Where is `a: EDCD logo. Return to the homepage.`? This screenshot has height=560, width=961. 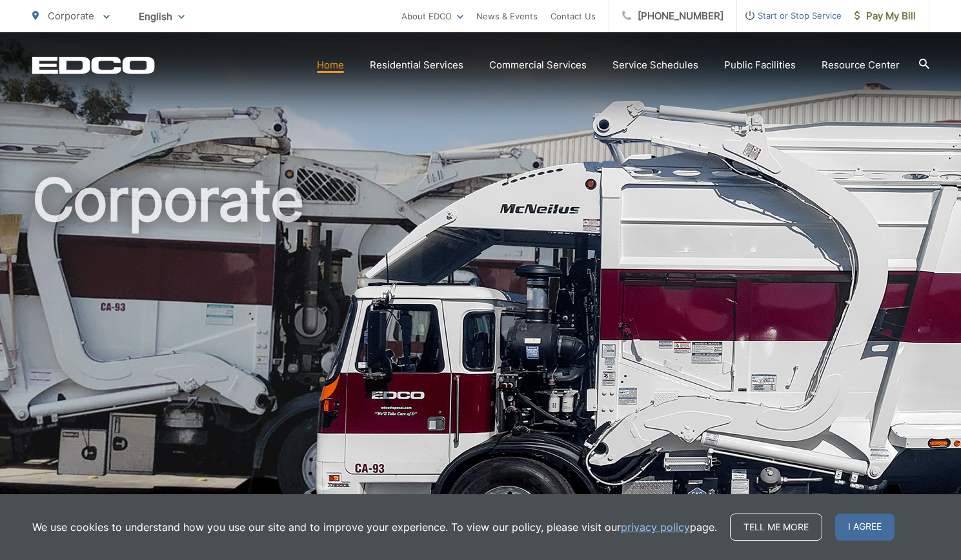 a: EDCD logo. Return to the homepage. is located at coordinates (93, 66).